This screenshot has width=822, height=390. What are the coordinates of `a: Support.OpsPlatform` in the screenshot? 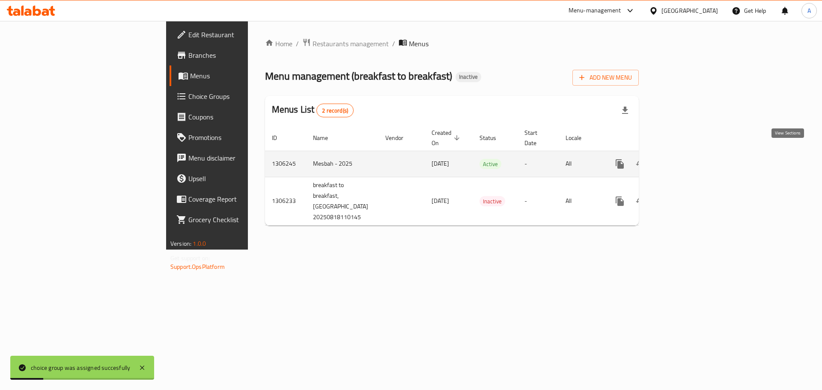 It's located at (197, 267).